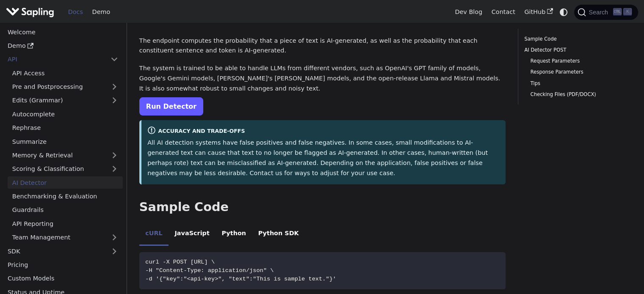 The height and width of the screenshot is (294, 644). I want to click on a: Custom Models, so click(63, 279).